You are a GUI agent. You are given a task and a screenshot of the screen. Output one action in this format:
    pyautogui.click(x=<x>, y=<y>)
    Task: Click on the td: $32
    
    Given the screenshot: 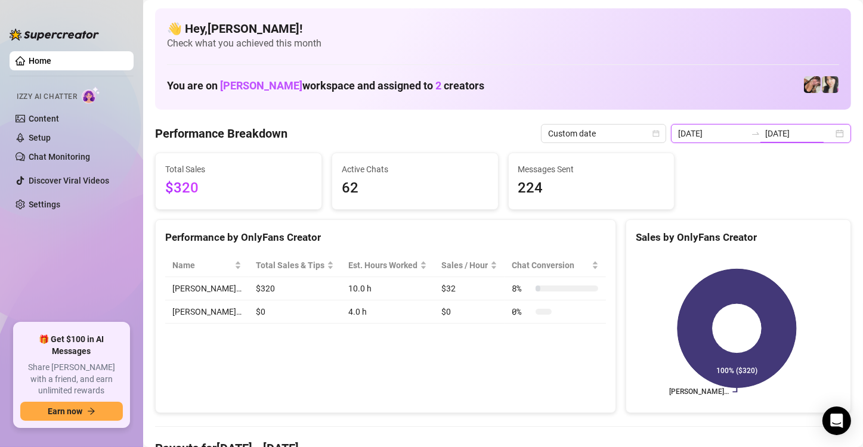 What is the action you would take?
    pyautogui.click(x=469, y=289)
    